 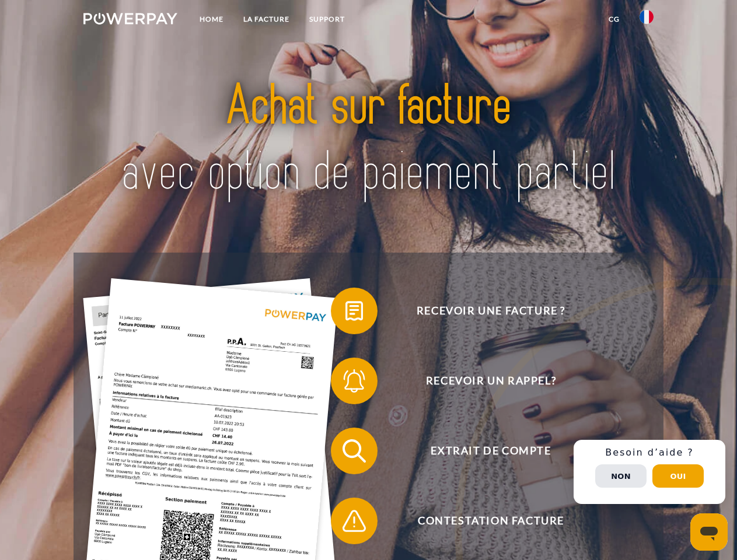 What do you see at coordinates (620, 476) in the screenshot?
I see `button: Non` at bounding box center [620, 476].